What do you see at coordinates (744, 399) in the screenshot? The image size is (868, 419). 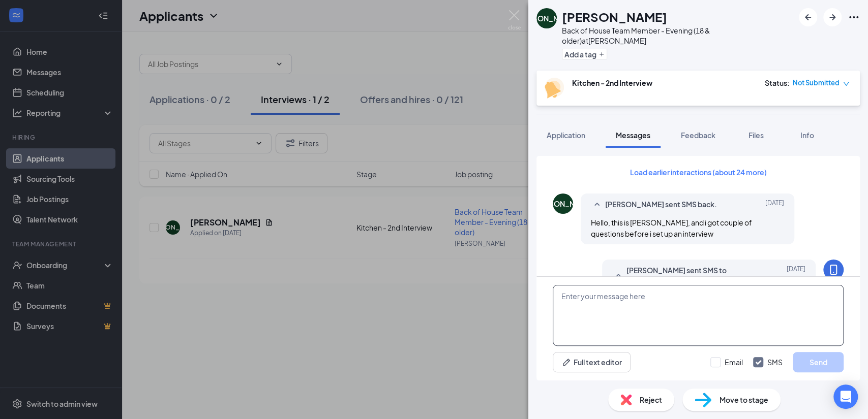 I see `span: Move to stage` at bounding box center [744, 399].